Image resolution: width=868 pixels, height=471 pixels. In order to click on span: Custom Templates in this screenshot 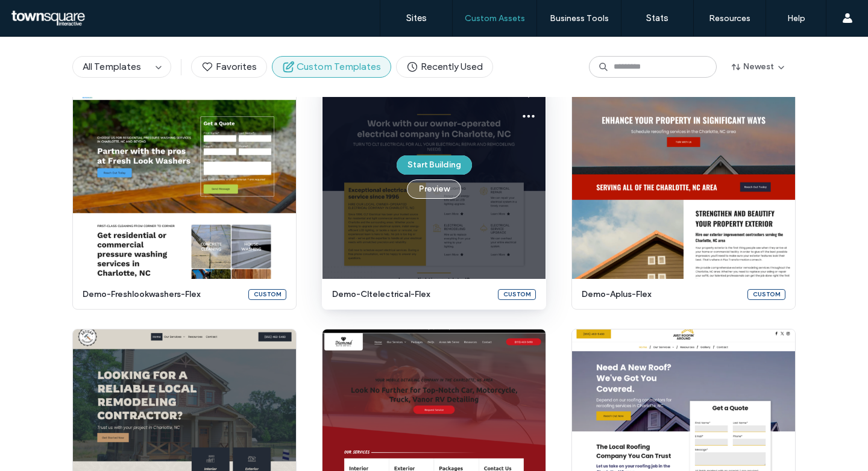, I will do `click(332, 67)`.